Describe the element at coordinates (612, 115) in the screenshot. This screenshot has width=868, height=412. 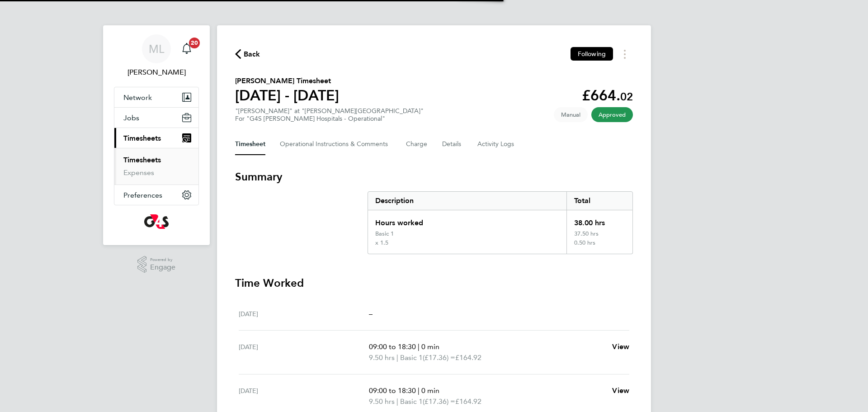
I see `span: This timesheet has been approved.` at that location.